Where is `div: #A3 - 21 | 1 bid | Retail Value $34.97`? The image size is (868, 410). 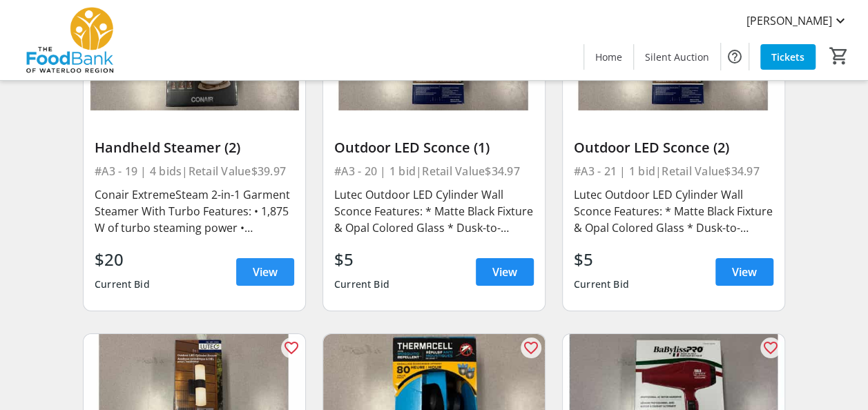 div: #A3 - 21 | 1 bid | Retail Value $34.97 is located at coordinates (673, 171).